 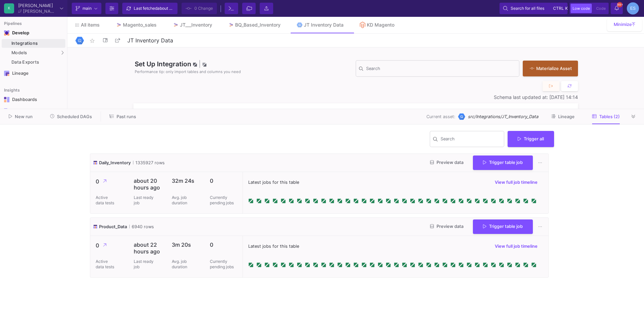 What do you see at coordinates (185, 244) in the screenshot?
I see `p: 3m 20s` at bounding box center [185, 244].